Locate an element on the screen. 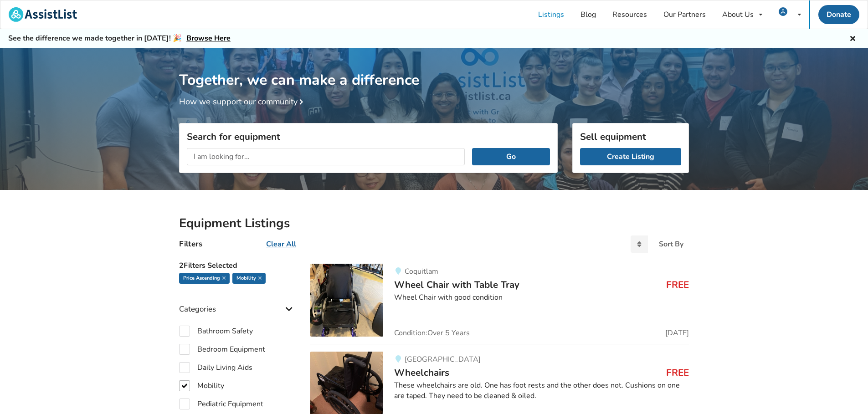 This screenshot has height=414, width=868. a: mobility-wheel chair with table trayCoquitlamWheel Chair with Table TrayFREEWheel Chair with good... is located at coordinates (499, 304).